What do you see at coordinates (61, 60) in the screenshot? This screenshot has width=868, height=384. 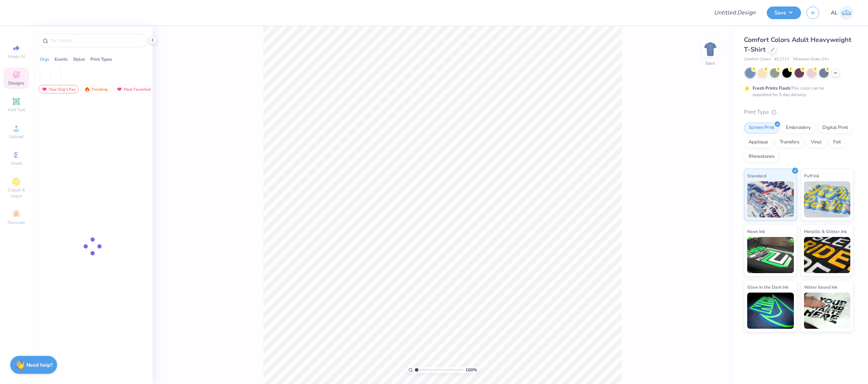 I see `div: Events` at bounding box center [61, 60].